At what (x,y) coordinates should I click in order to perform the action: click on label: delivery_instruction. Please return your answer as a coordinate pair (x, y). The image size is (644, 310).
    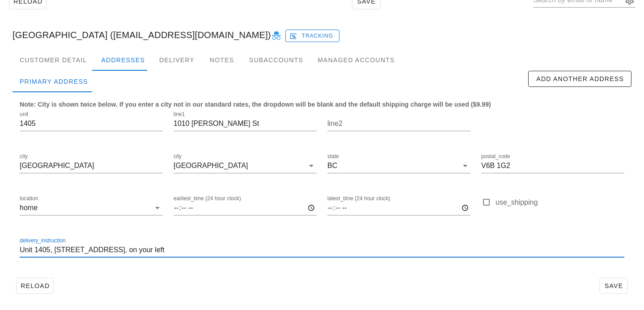
    Looking at the image, I should click on (43, 241).